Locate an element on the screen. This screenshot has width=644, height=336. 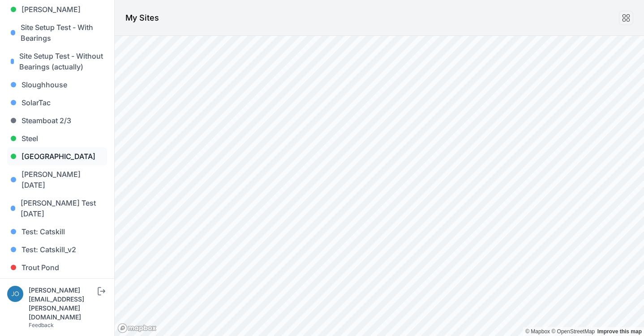
a: Mapbox is located at coordinates (537, 331).